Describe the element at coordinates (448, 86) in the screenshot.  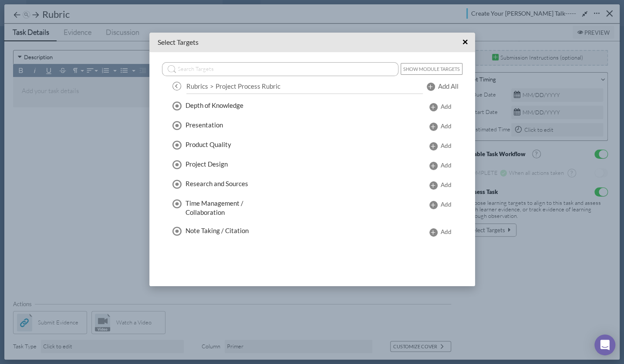
I see `span: Add All` at that location.